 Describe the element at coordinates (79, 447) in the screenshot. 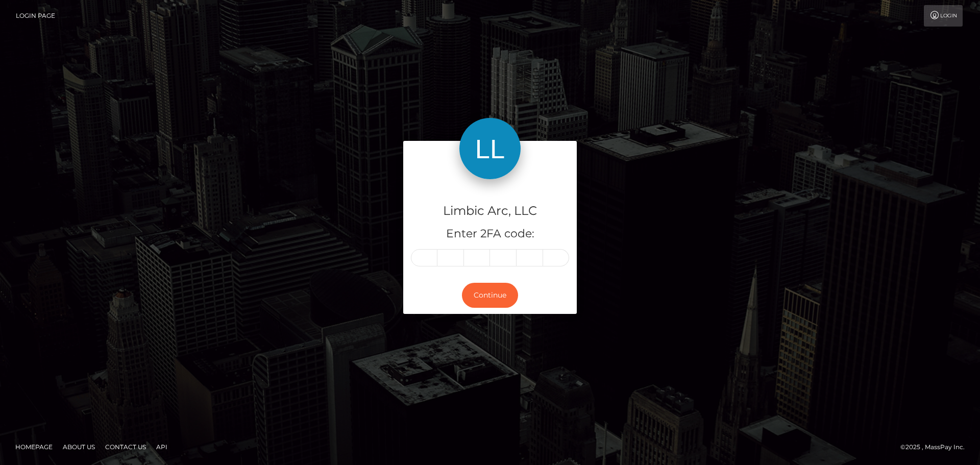

I see `a: About Us` at that location.